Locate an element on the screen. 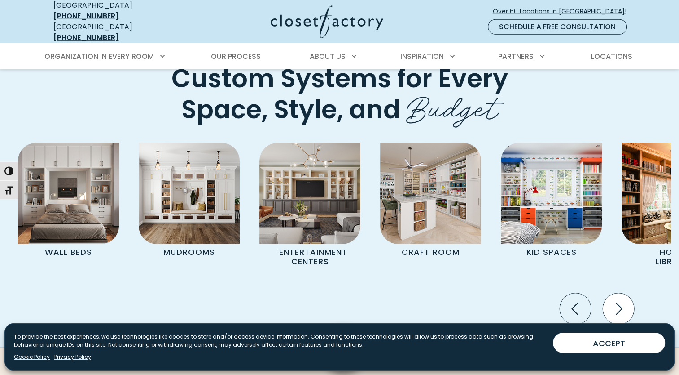 This screenshot has height=375, width=679. nav: Primary Menu is located at coordinates (340, 57).